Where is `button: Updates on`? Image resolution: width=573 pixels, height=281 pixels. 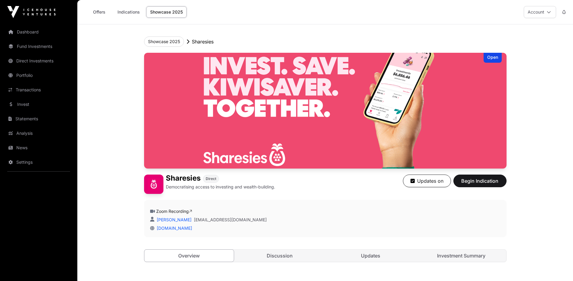
button: Updates on is located at coordinates (427, 181).